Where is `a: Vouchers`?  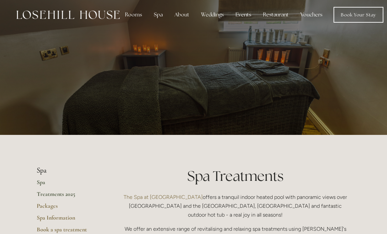
a: Vouchers is located at coordinates (311, 15).